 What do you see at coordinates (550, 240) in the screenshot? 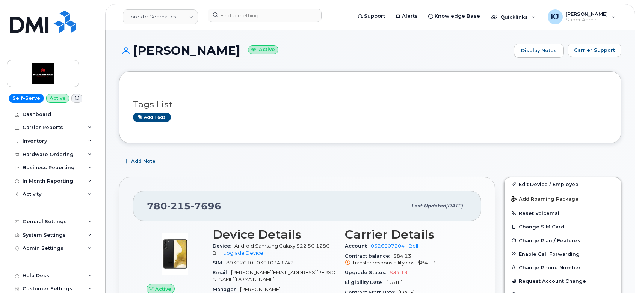
I see `span: Change Plan / Features` at bounding box center [550, 240].